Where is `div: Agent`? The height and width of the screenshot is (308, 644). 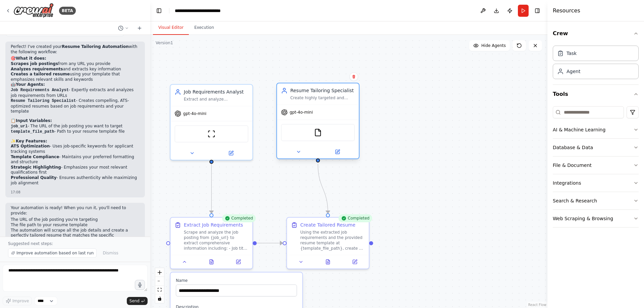
div: Agent is located at coordinates (573, 71).